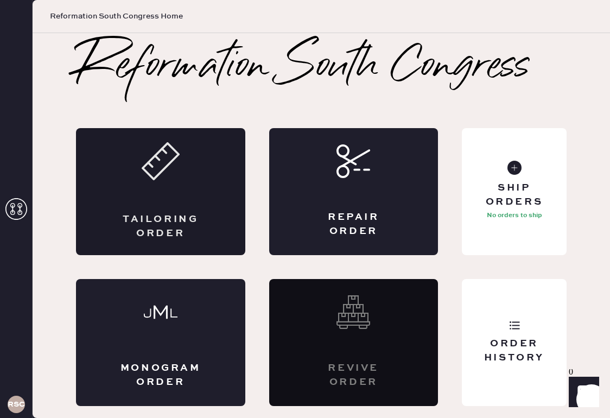 The image size is (610, 418). What do you see at coordinates (303, 67) in the screenshot?
I see `h2: Reformation South Congress` at bounding box center [303, 67].